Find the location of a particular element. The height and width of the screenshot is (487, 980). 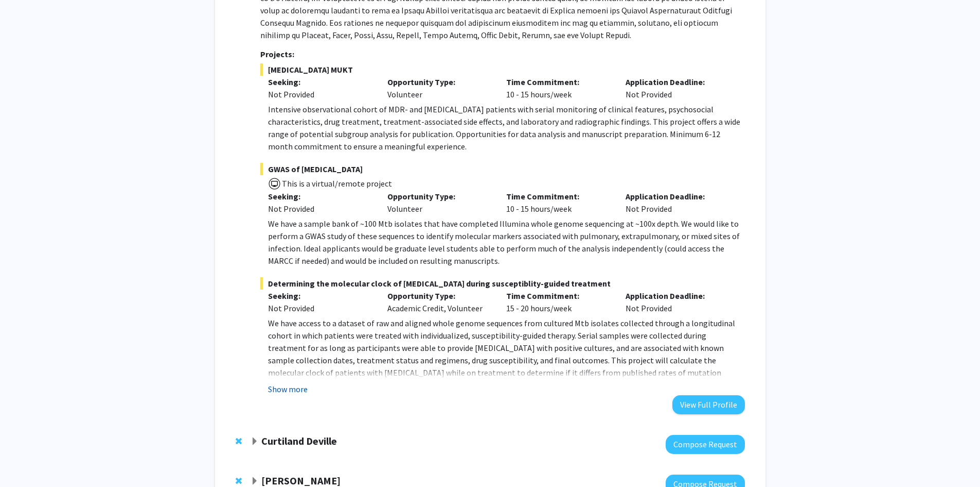

div: 15 - 20 hours/week is located at coordinates (558, 302).